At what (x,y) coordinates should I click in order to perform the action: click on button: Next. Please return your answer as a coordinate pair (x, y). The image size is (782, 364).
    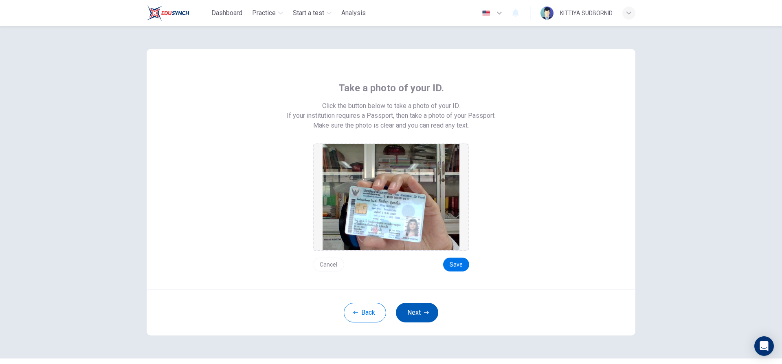
    Looking at the image, I should click on (417, 312).